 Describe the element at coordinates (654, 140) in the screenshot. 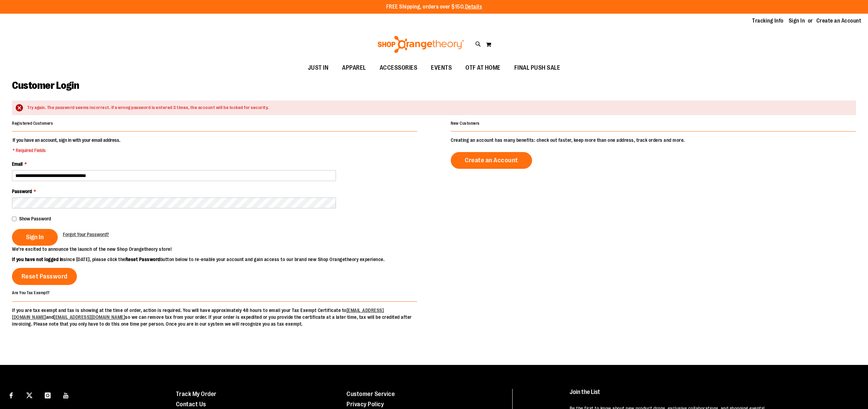

I see `p: Creating an account has many benefits: check out faster, keep more than one address, track orders...` at that location.